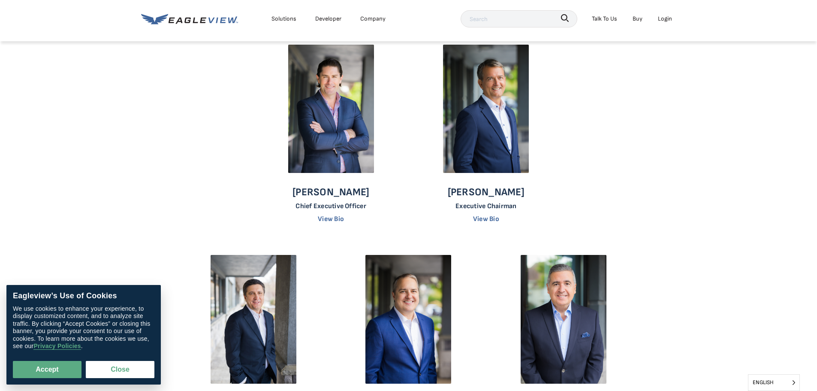 This screenshot has height=391, width=817. I want to click on img: Chris Jurasek - Chief Executive Officer, so click(486, 109).